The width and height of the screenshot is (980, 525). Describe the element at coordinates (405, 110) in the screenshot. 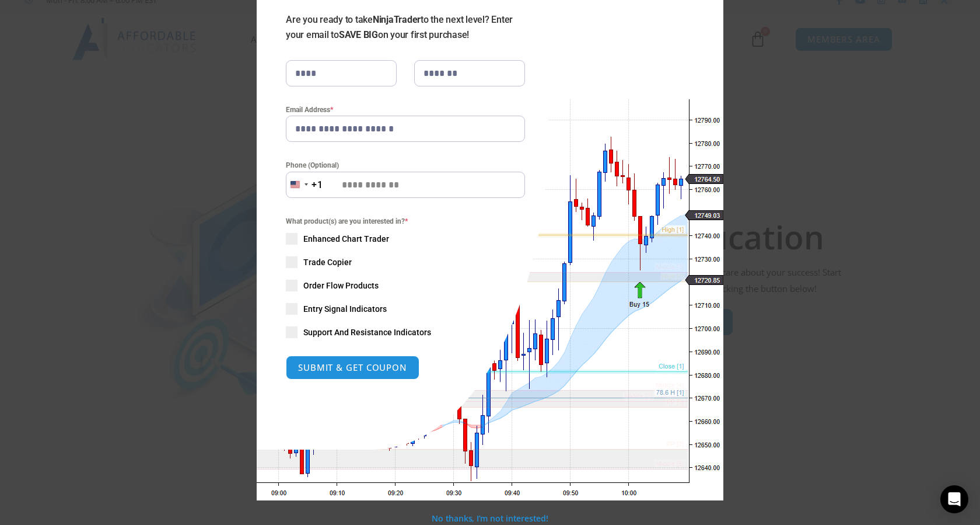

I see `label: Email Address` at that location.